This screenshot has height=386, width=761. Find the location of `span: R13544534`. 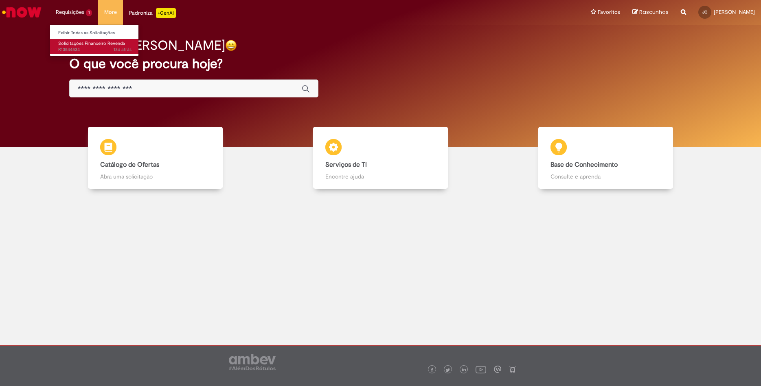

span: R13544534 is located at coordinates (95, 50).